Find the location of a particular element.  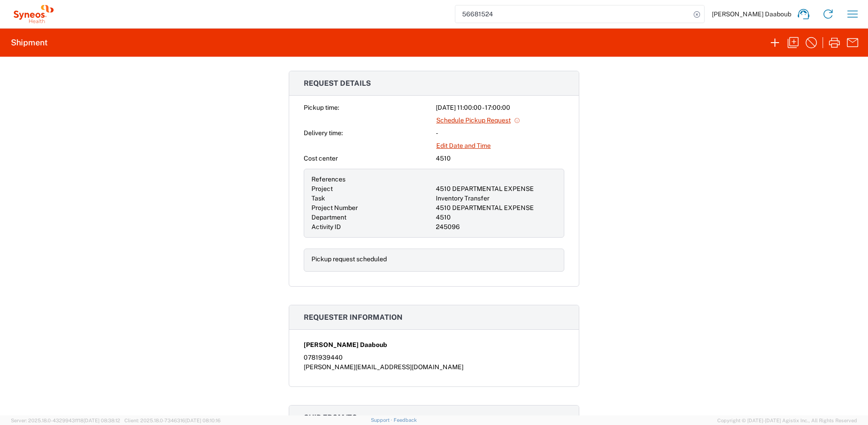

div: 0781939440 is located at coordinates (434, 358).